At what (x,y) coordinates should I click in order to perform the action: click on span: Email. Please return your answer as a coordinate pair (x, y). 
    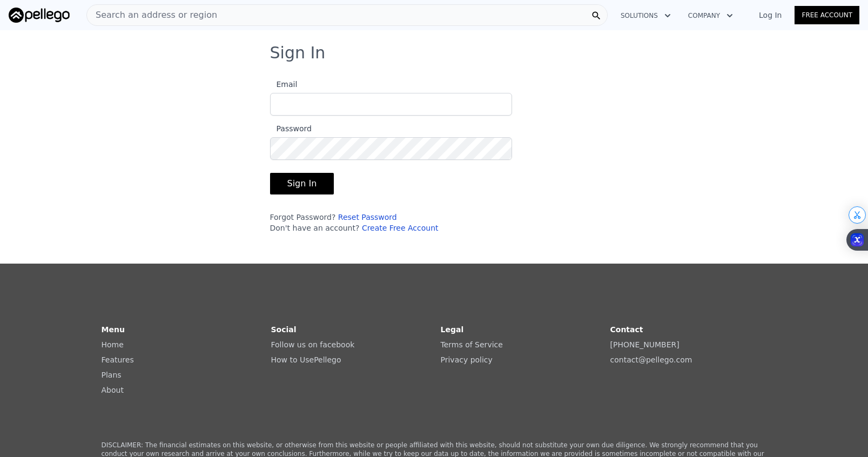
    Looking at the image, I should click on (283, 84).